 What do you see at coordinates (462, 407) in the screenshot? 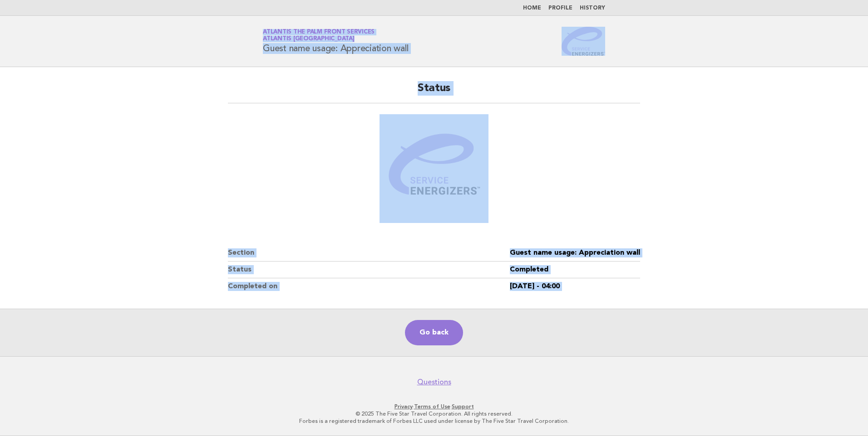
I see `a: Support` at bounding box center [462, 407].